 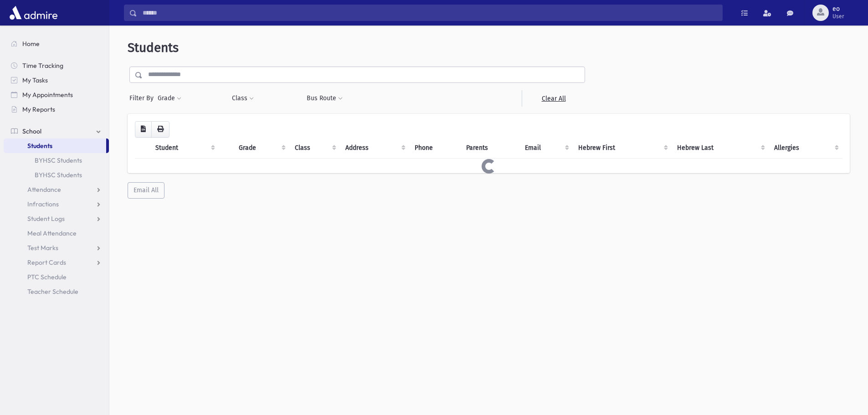 What do you see at coordinates (56, 248) in the screenshot?
I see `a: Test Marks` at bounding box center [56, 248].